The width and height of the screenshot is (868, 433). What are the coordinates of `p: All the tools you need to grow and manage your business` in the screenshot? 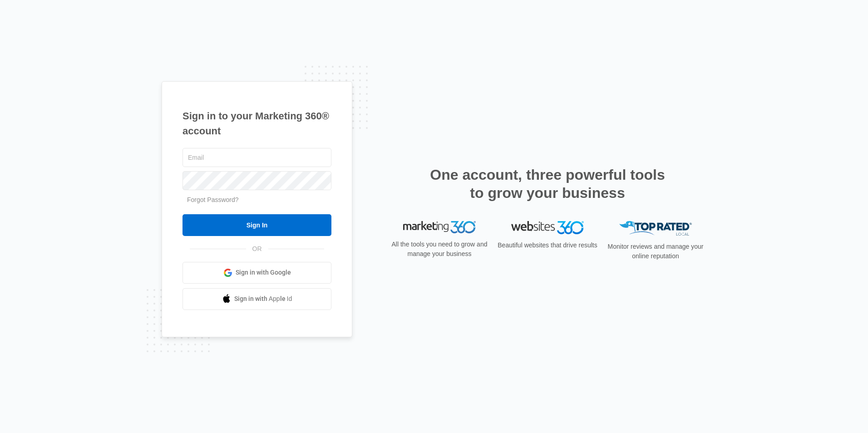 It's located at (439, 249).